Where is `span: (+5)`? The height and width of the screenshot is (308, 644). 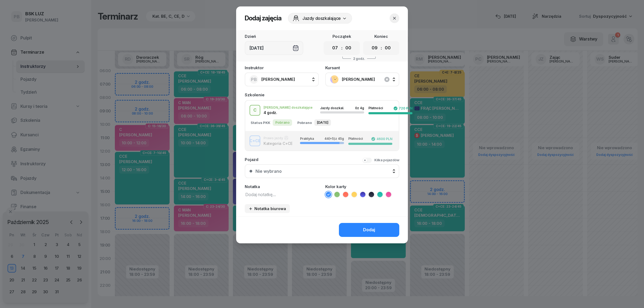 span: (+5) is located at coordinates (332, 138).